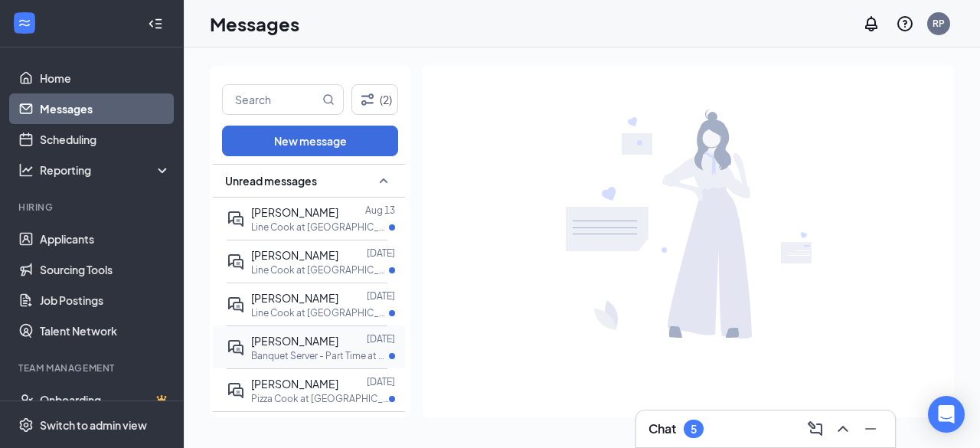 This screenshot has height=448, width=980. I want to click on a: Job Postings, so click(105, 301).